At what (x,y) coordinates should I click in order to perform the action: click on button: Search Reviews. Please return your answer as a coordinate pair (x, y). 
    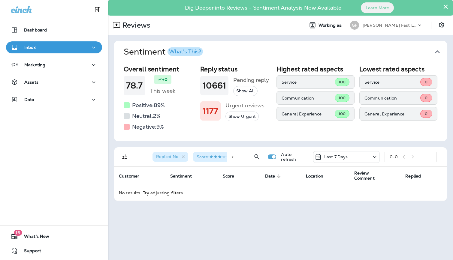
    Looking at the image, I should click on (257, 157).